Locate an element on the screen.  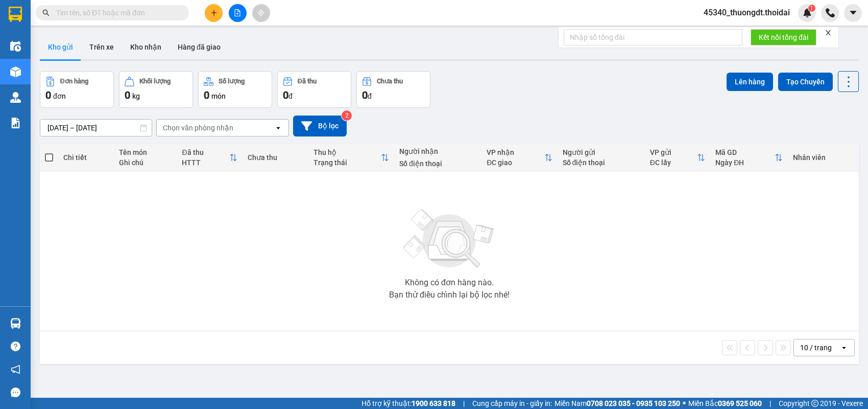
input: Select a date range. is located at coordinates (96, 128).